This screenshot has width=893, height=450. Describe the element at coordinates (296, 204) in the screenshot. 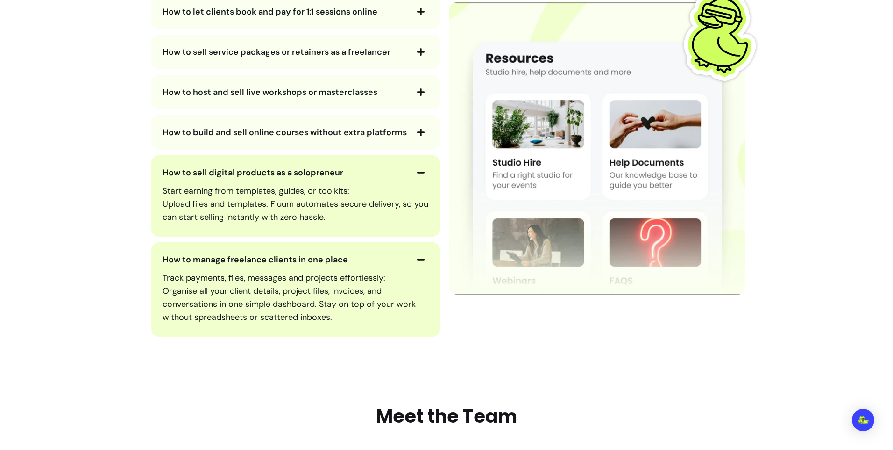

I see `p: Start earning from templates, guides, or toolkits: Upload files and templates. Fluum automates se...` at that location.